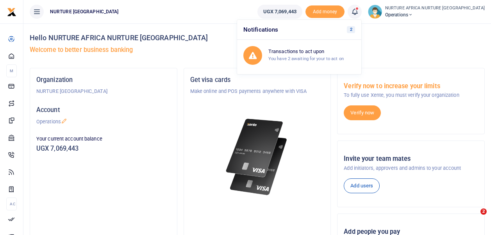  Describe the element at coordinates (11, 71) in the screenshot. I see `li: M` at that location.